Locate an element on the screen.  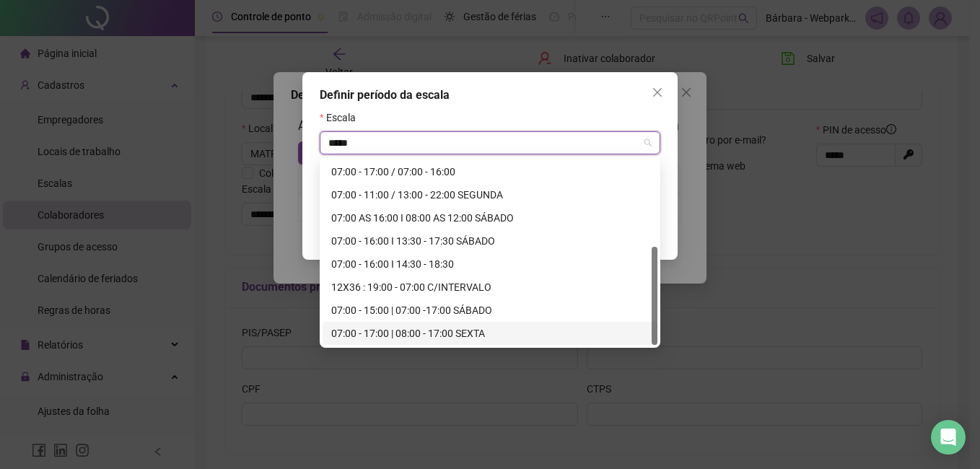
span: close is located at coordinates (658, 93).